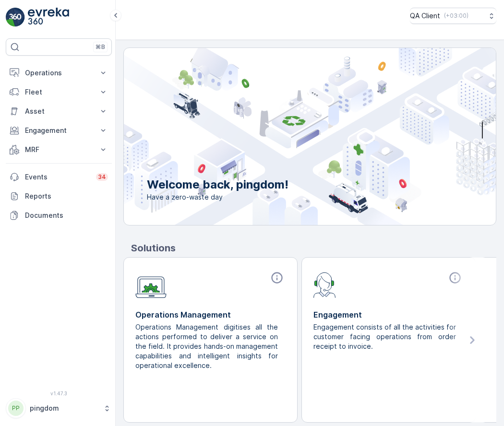 This screenshot has height=426, width=504. What do you see at coordinates (58, 73) in the screenshot?
I see `p: Operations` at bounding box center [58, 73].